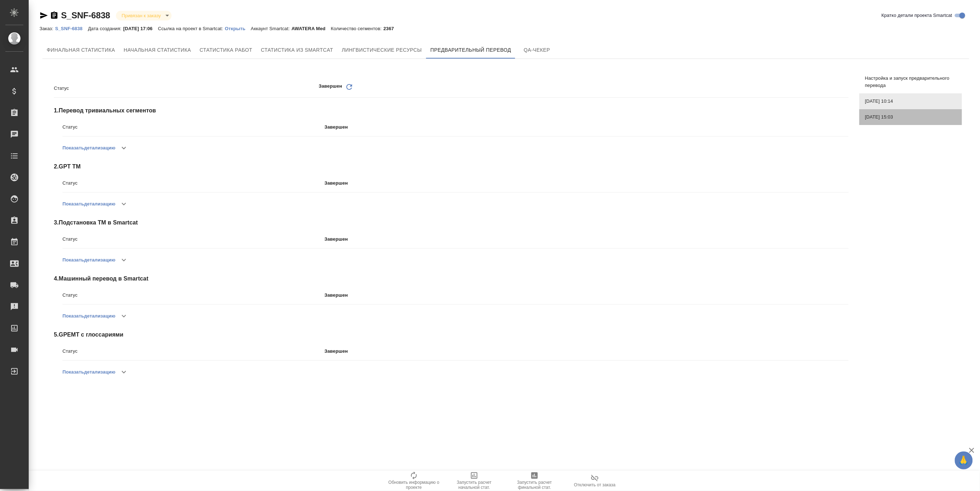 The height and width of the screenshot is (491, 980). Describe the element at coordinates (141, 16) in the screenshot. I see `button: Привязан к заказу` at that location.